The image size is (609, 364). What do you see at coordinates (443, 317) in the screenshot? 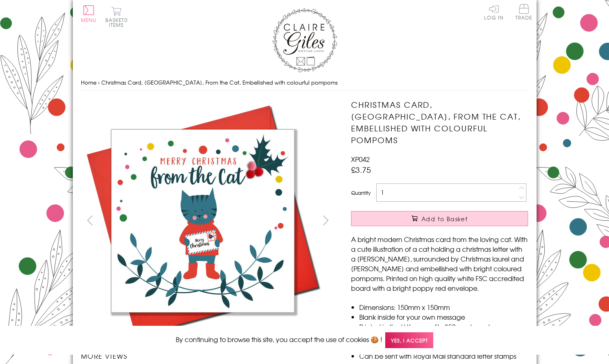
I see `li: Blank inside for your own message` at bounding box center [443, 317].